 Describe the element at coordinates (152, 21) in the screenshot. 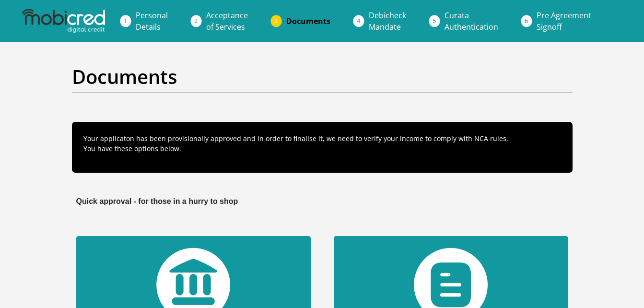

I see `a: PersonalDetails` at that location.